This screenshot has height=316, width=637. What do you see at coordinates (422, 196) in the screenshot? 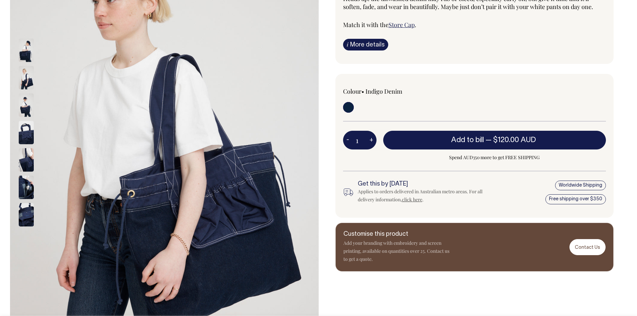
I see `div: Applies to orders delivered in Australian metro areas. For all delivery information, .` at bounding box center [422, 196].